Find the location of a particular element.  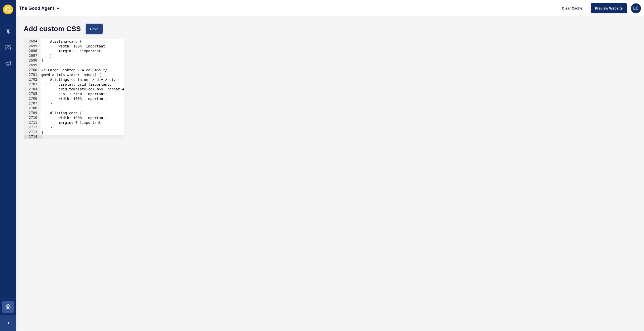

div: 2703 is located at coordinates (32, 84).